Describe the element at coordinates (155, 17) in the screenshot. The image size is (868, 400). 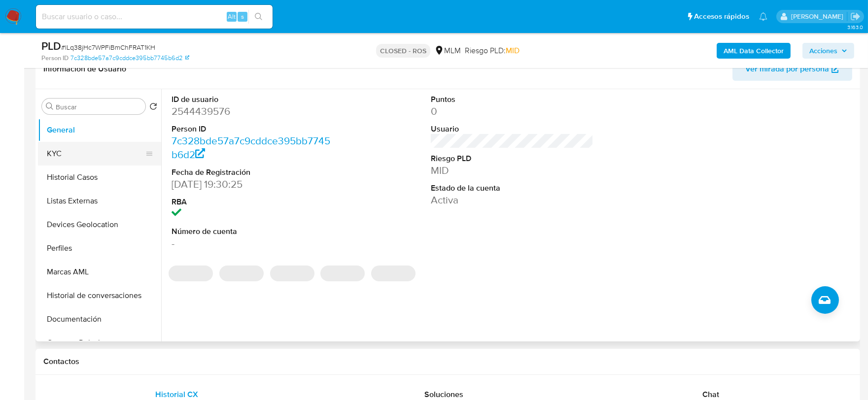
I see `input: Buscar usuario o caso...` at that location.